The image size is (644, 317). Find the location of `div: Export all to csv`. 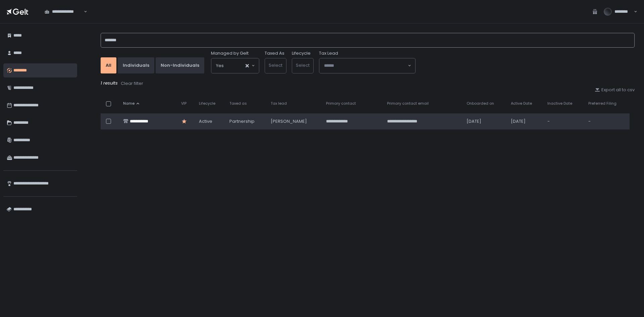

div: Export all to csv is located at coordinates (614, 90).